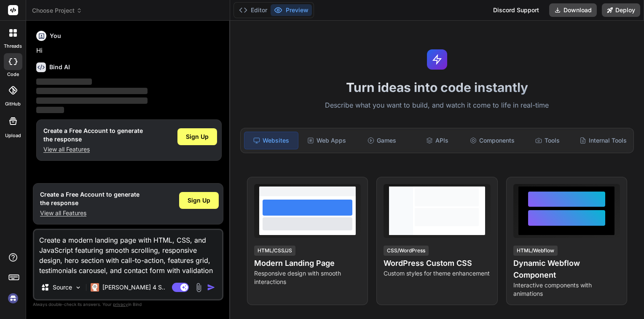 This screenshot has width=644, height=319. Describe the element at coordinates (271, 140) in the screenshot. I see `div: Websites` at that location.